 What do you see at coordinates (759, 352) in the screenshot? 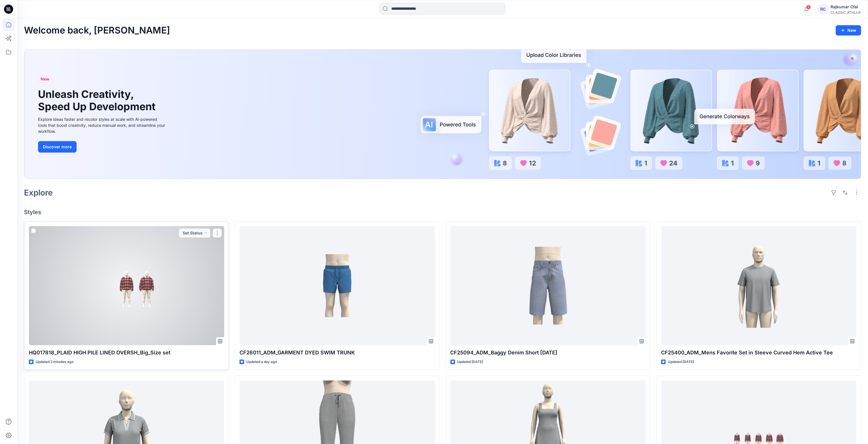
I see `p: CF25400_ADM_Mens Favorite Set in Sleeve Curved Hem Active Tee` at bounding box center [759, 352].